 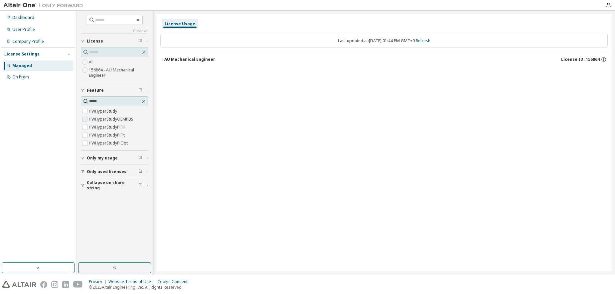 I want to click on button: Only my usage, so click(x=114, y=158).